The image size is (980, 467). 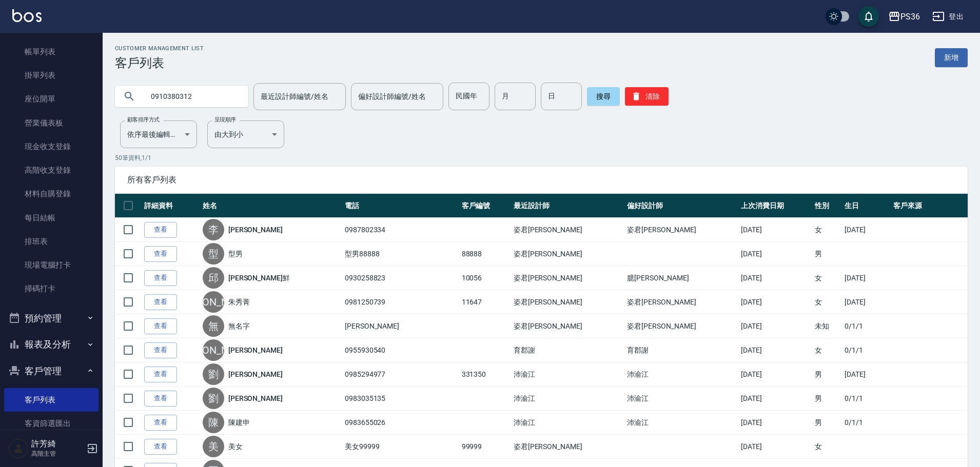 What do you see at coordinates (51, 400) in the screenshot?
I see `a: 客戶列表` at bounding box center [51, 400].